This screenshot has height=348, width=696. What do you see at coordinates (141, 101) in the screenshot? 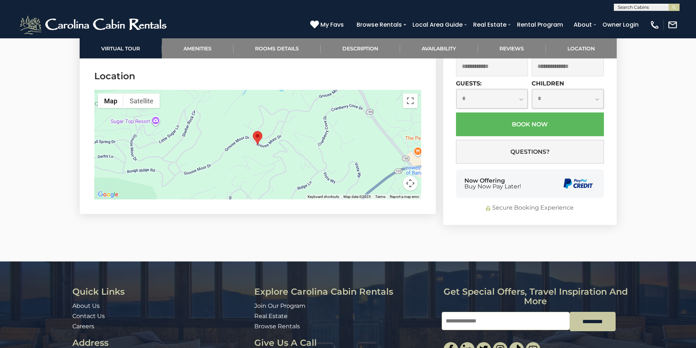
I see `button: Show satellite imagery` at bounding box center [141, 101].